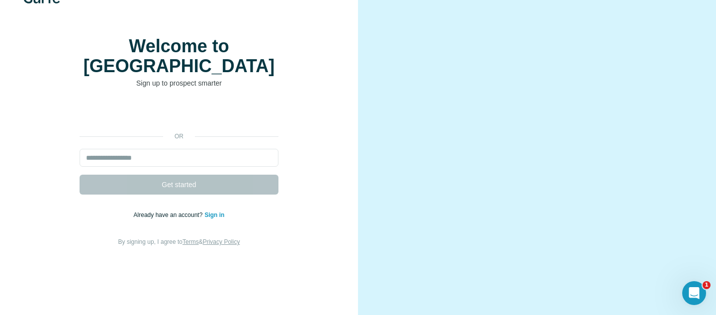 The width and height of the screenshot is (716, 315). Describe the element at coordinates (190, 242) in the screenshot. I see `a: Terms` at that location.